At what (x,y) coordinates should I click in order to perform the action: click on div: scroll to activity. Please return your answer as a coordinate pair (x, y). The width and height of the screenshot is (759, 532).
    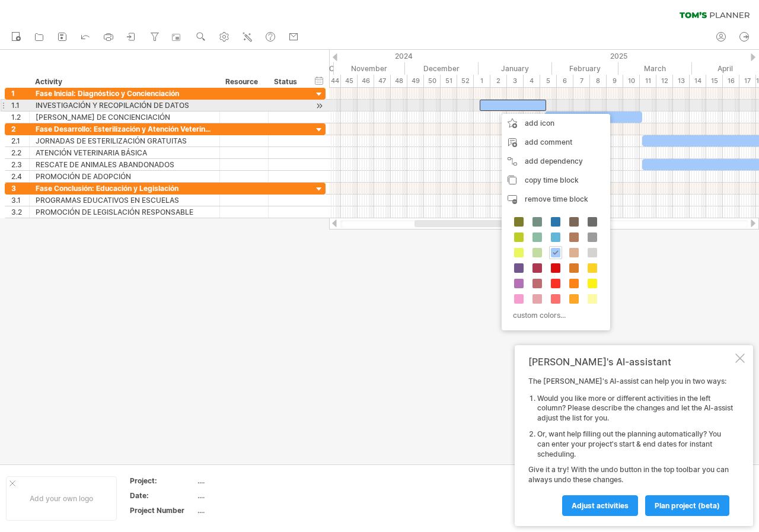
    Looking at the image, I should click on (319, 106).